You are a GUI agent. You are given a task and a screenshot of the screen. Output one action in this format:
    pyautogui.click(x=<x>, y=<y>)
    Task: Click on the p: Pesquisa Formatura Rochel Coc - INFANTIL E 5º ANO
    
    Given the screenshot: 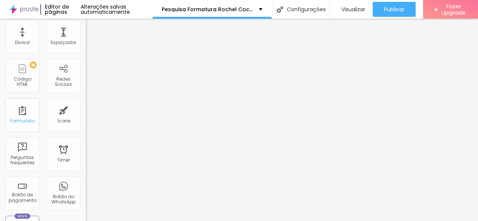 What is the action you would take?
    pyautogui.click(x=207, y=9)
    